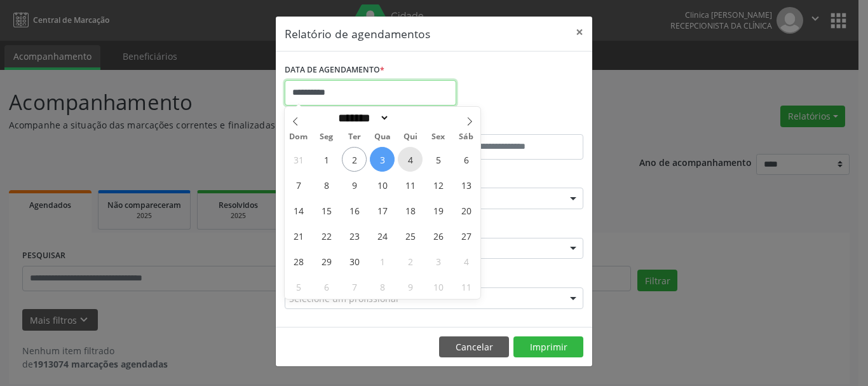 The width and height of the screenshot is (868, 386). What do you see at coordinates (410, 210) in the screenshot?
I see `span: Setembro 18, 2025` at bounding box center [410, 210].